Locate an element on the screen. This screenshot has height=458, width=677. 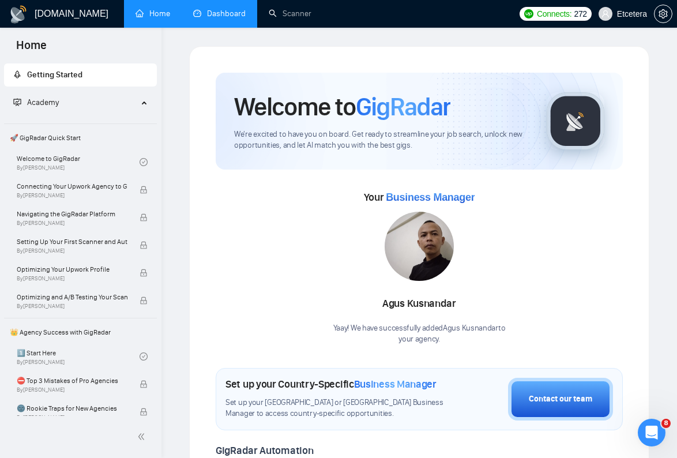
span: user is located at coordinates (605, 14).